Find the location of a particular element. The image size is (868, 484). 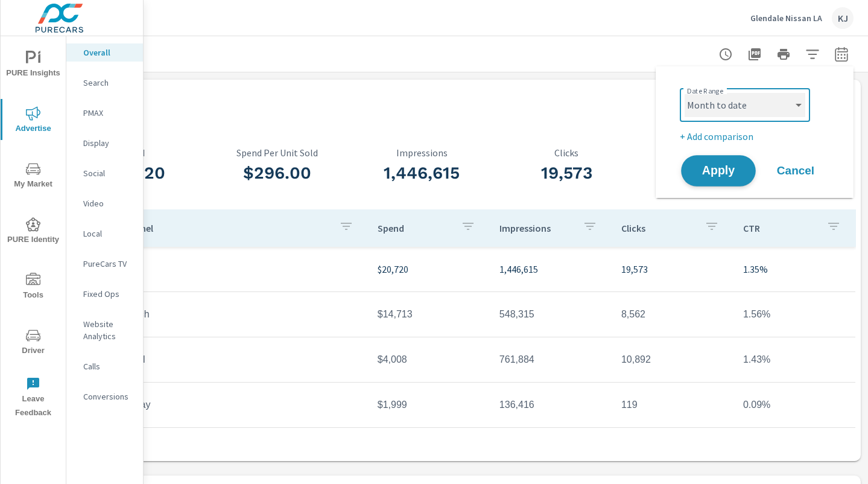

td: Social is located at coordinates (238, 360).